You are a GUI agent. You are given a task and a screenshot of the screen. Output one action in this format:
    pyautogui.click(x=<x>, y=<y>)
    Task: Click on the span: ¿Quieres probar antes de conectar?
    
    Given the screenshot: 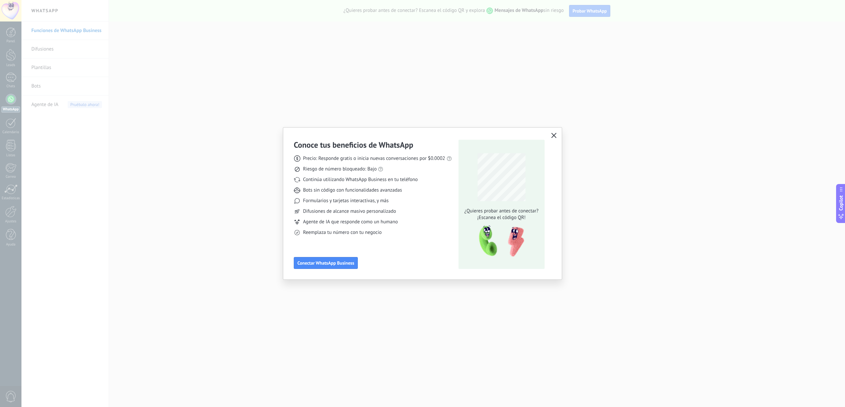 What is the action you would take?
    pyautogui.click(x=502, y=211)
    